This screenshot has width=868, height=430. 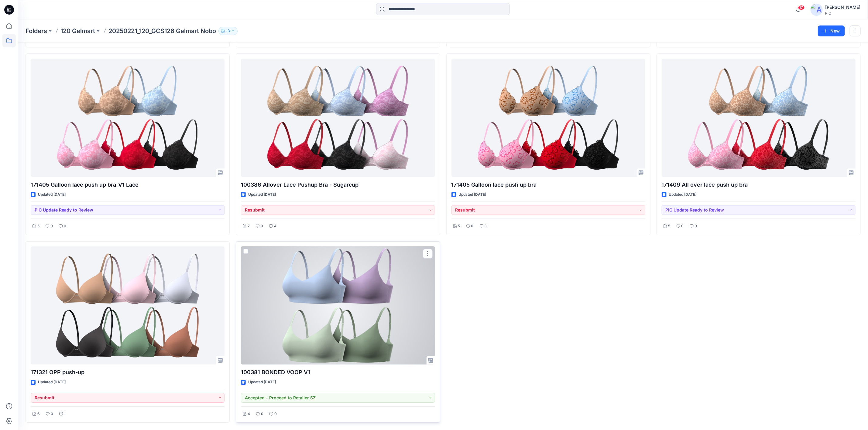 What do you see at coordinates (65, 414) in the screenshot?
I see `p: 1` at bounding box center [65, 414].